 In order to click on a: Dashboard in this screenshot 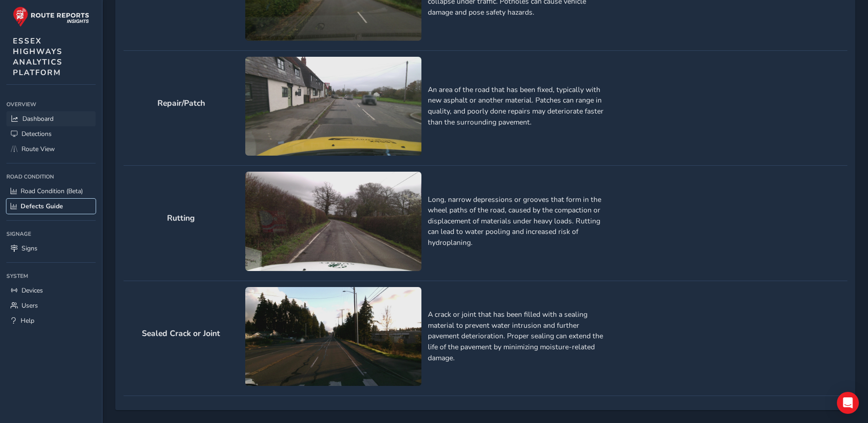, I will do `click(51, 118)`.